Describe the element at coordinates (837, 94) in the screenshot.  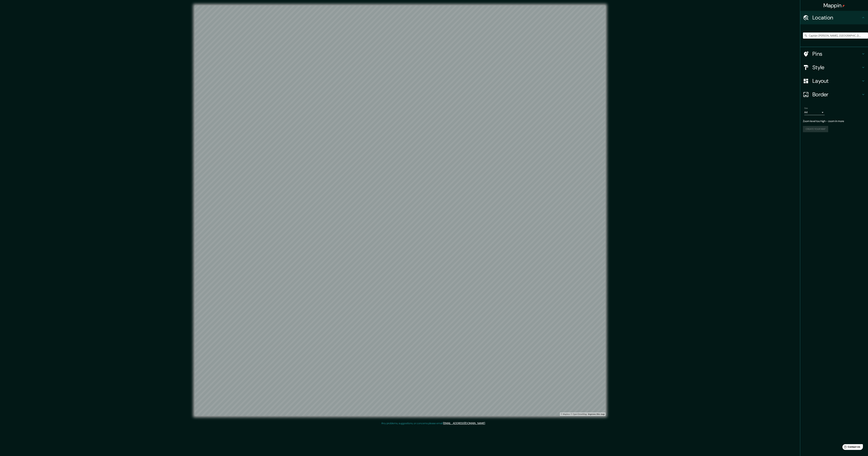
I see `h4: Border` at that location.